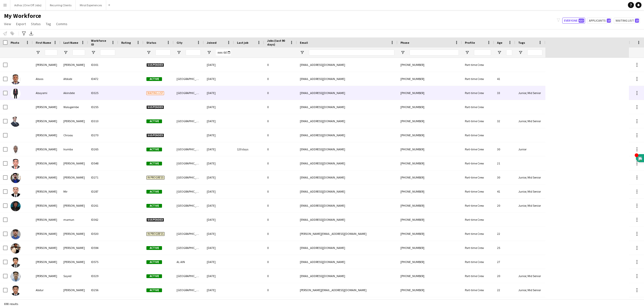  What do you see at coordinates (521, 42) in the screenshot?
I see `span: Tags` at bounding box center [521, 42].